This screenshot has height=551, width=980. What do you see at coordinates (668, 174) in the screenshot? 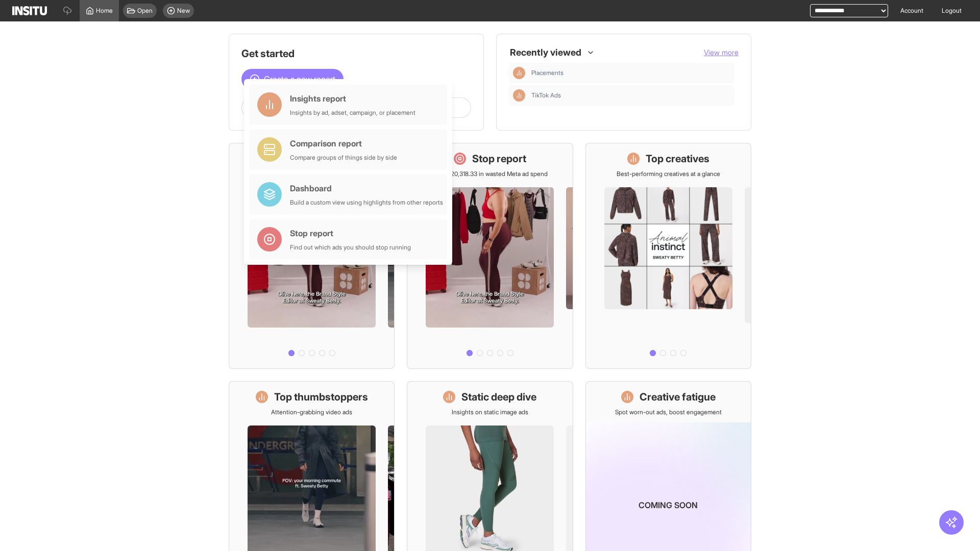
I see `p: Best-performing creatives at a glance` at bounding box center [668, 174].